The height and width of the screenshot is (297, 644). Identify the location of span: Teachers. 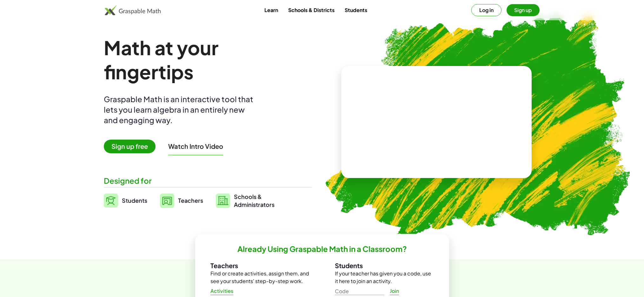
(190, 200).